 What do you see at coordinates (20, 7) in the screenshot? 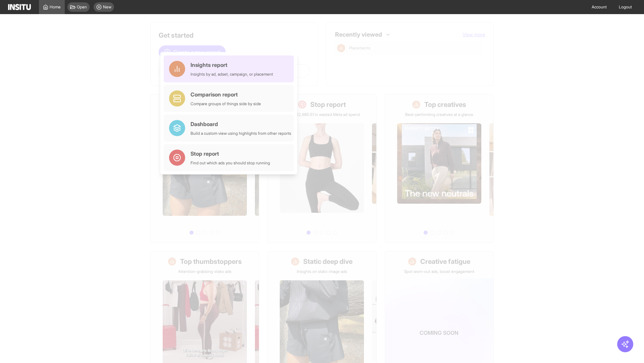
I see `img: Logo` at bounding box center [20, 7].